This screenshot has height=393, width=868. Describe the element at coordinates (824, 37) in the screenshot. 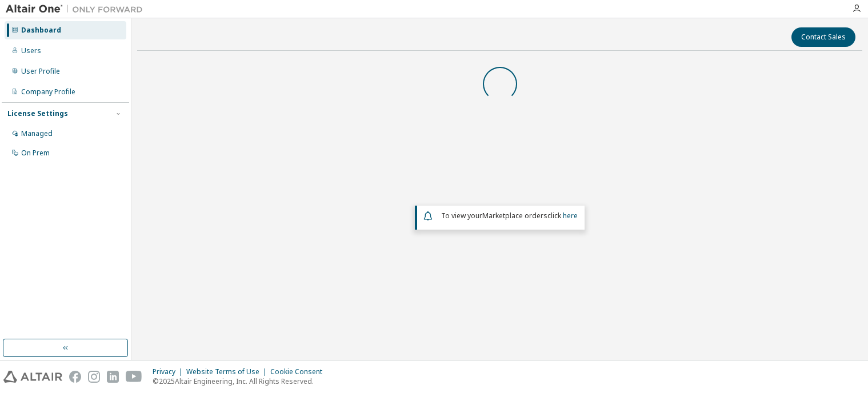

I see `button: Contact Sales` at that location.